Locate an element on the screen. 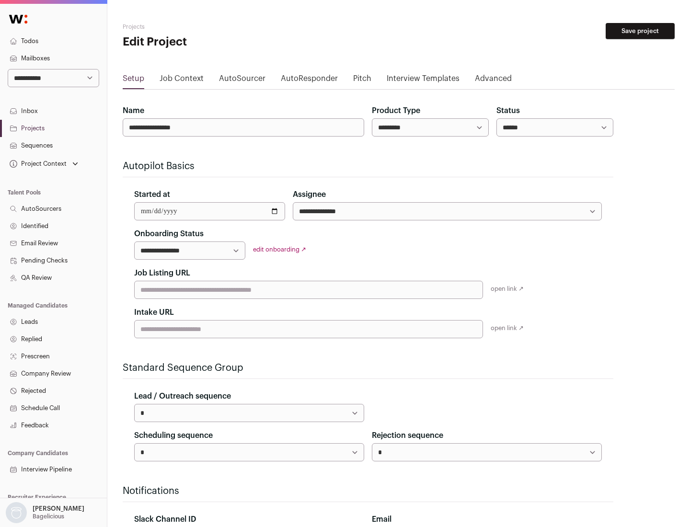  h2: Standard Sequence Group is located at coordinates (368, 368).